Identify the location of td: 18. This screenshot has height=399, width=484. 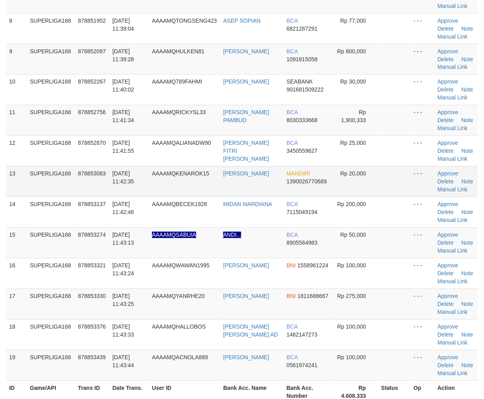
(16, 335).